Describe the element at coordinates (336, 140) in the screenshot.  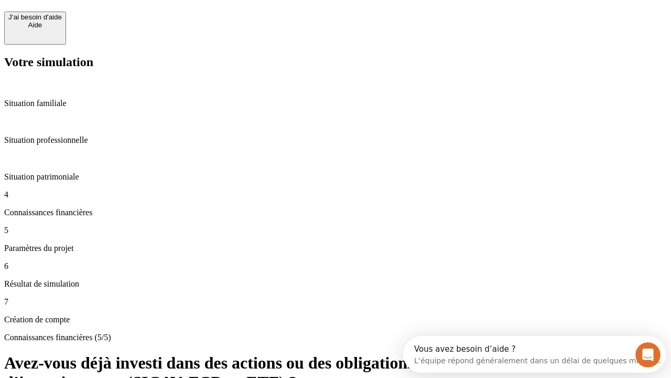
I see `p: Situation professionnelle` at that location.